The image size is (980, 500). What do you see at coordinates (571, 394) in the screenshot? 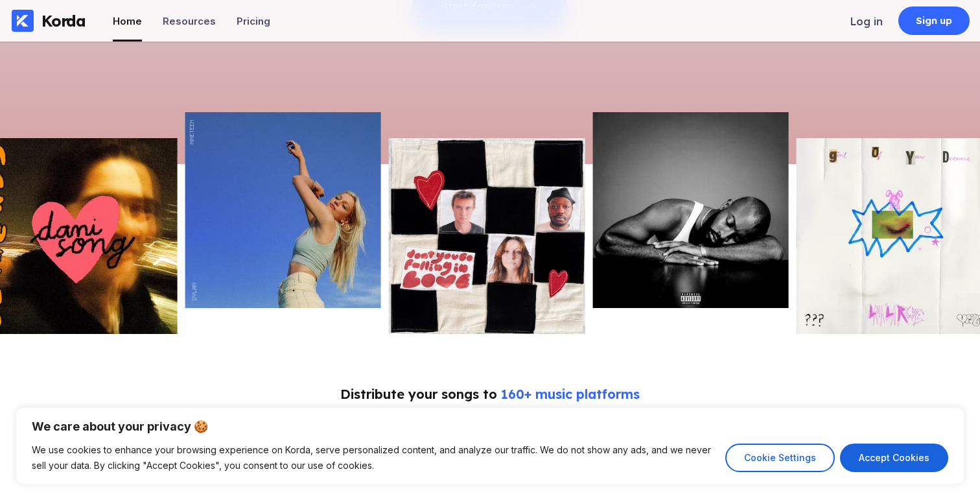
I see `span: 160+ music platforms` at bounding box center [571, 394].